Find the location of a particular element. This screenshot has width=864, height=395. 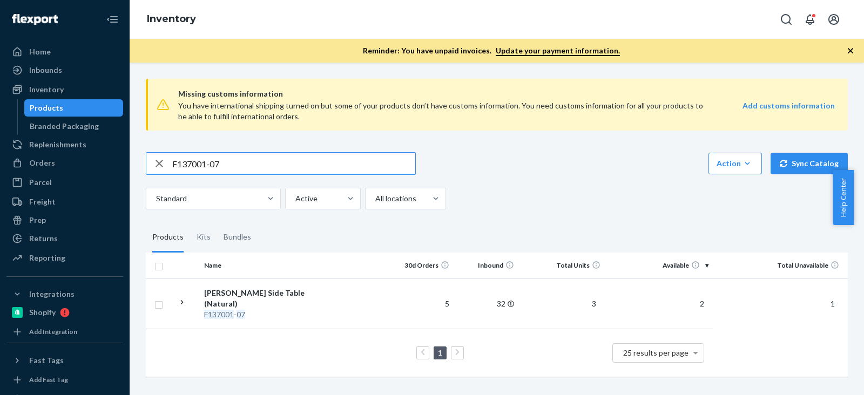

th: Total Unavailable is located at coordinates (781, 266).